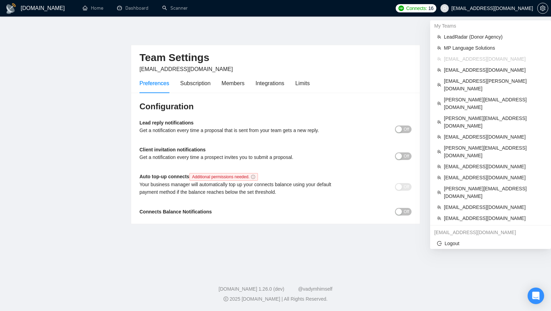  Describe the element at coordinates (93, 8) in the screenshot. I see `a: homeHome` at that location.